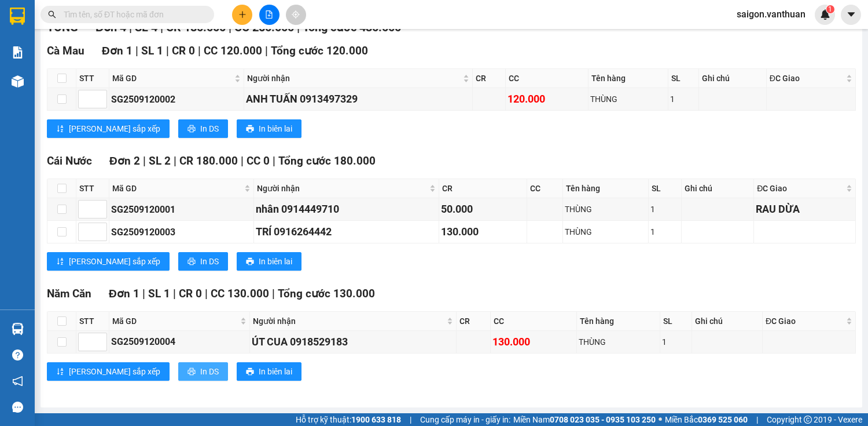 This screenshot has width=868, height=426. I want to click on span: CR 180.000, so click(208, 160).